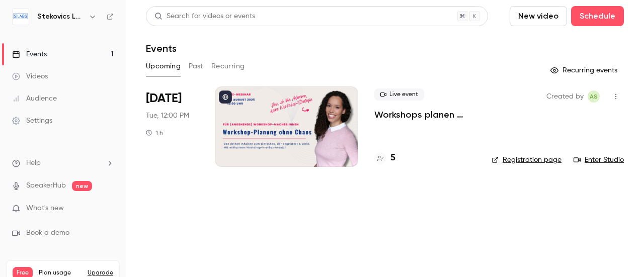  Describe the element at coordinates (538, 16) in the screenshot. I see `button: New video` at that location.